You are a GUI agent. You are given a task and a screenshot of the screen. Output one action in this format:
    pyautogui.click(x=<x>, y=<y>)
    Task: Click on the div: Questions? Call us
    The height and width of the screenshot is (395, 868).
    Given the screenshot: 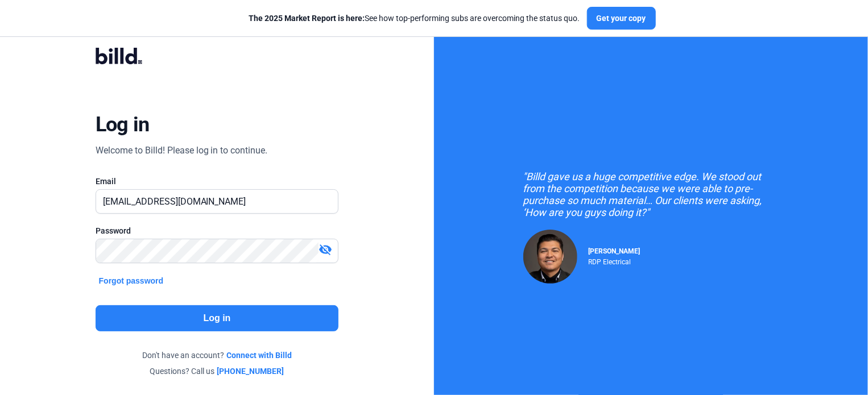 What is the action you would take?
    pyautogui.click(x=217, y=371)
    